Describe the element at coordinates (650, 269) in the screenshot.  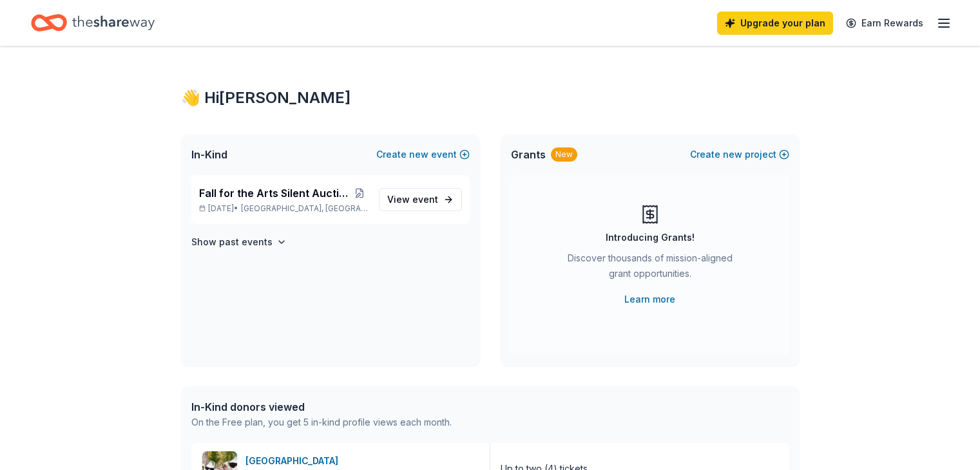
I see `div: Discover thousands of mission-aligned grant opportunities.` at that location.